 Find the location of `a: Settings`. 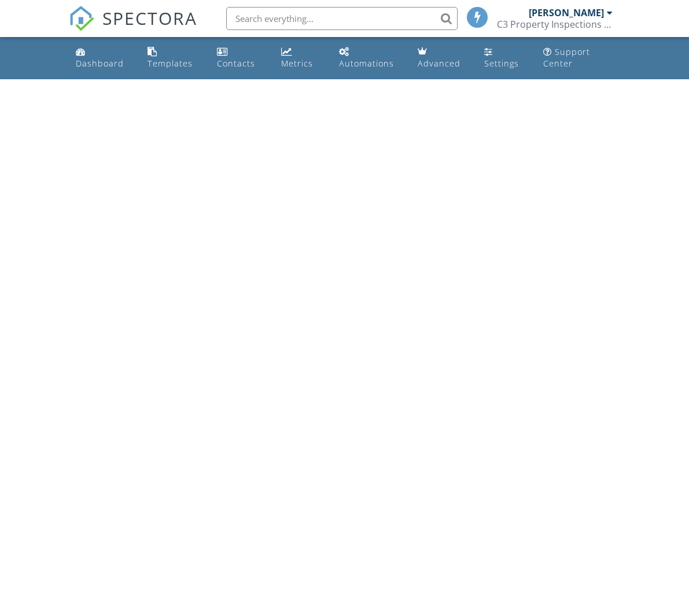

a: Settings is located at coordinates (505, 58).